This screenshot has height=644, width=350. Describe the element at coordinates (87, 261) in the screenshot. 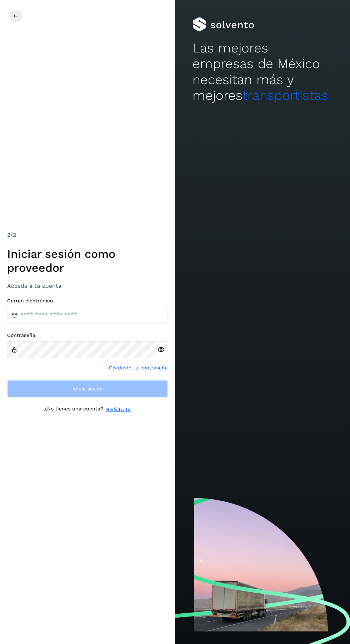

I see `h1: Iniciar sesión como proveedor` at that location.